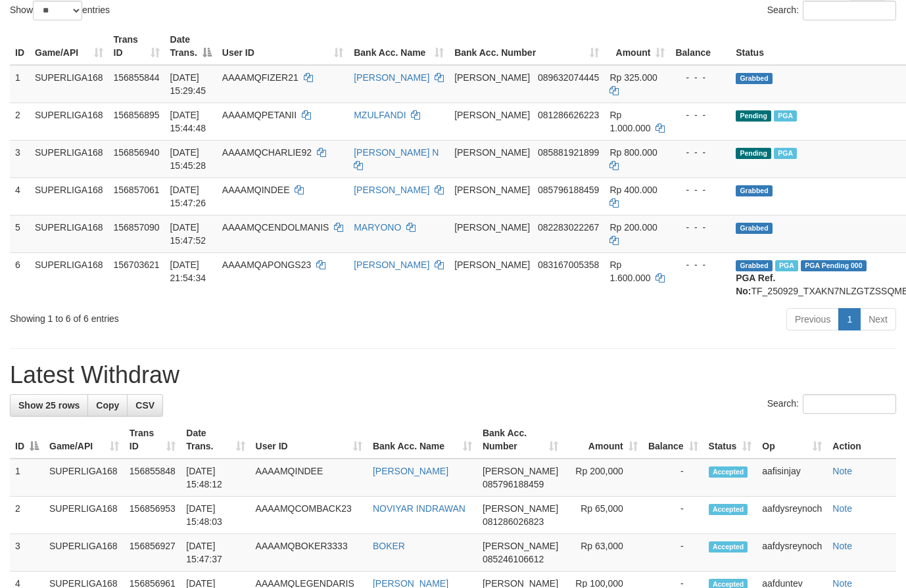 This screenshot has height=588, width=906. I want to click on b: PGA Ref. No:, so click(755, 285).